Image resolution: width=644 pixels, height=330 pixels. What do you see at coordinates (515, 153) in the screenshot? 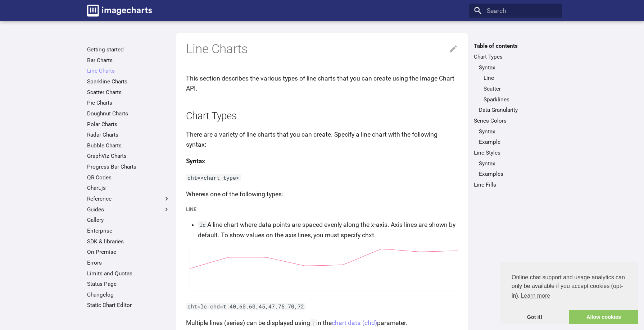
I see `a: Line Styles` at bounding box center [515, 153].